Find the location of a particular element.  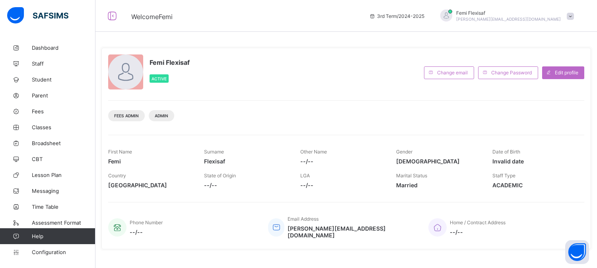

span: Femi is located at coordinates (150, 161).